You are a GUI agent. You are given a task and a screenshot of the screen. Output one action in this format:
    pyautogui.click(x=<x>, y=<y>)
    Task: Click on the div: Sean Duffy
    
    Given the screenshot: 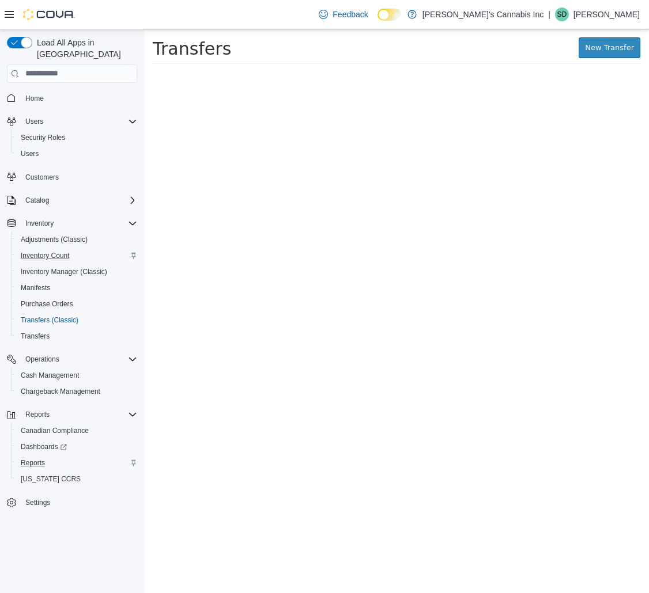 What is the action you would take?
    pyautogui.click(x=562, y=14)
    